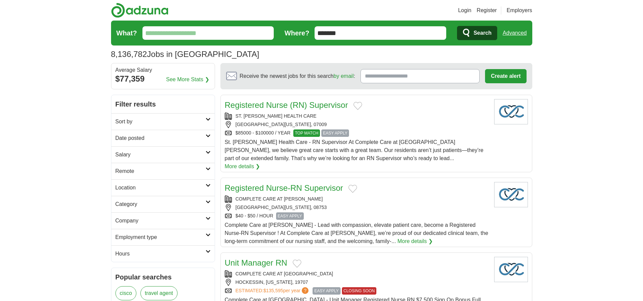  Describe the element at coordinates (357, 216) in the screenshot. I see `div: $40 - $50 / HOUR` at that location.